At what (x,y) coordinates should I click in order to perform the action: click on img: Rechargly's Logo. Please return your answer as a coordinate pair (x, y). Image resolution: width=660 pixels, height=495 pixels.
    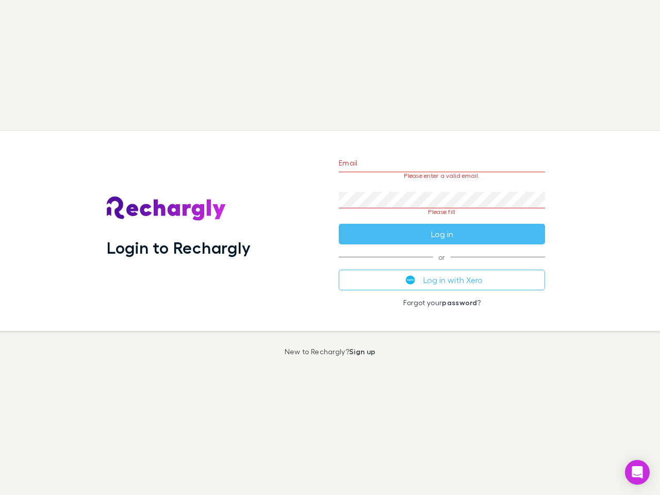
    Looking at the image, I should click on (166, 209).